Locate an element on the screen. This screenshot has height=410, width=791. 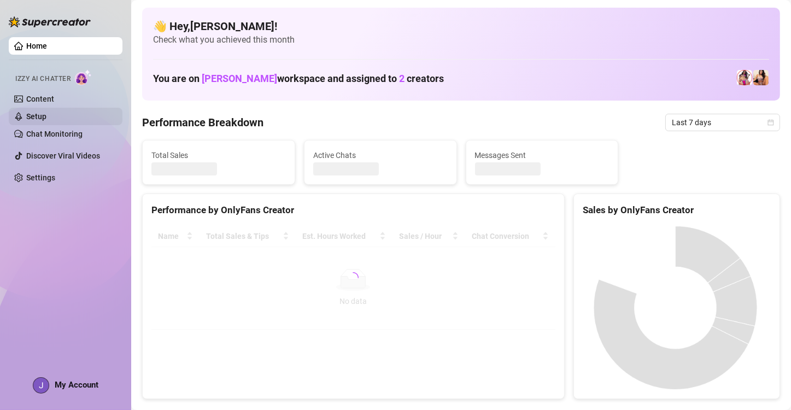
a: Content is located at coordinates (40, 99).